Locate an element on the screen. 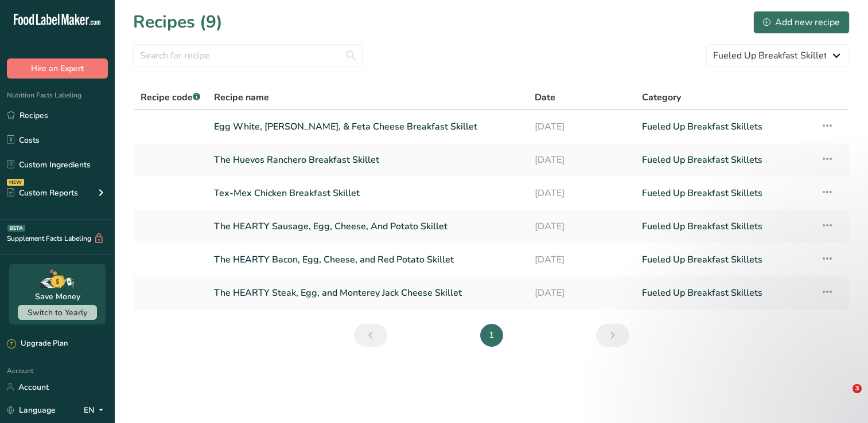 The height and width of the screenshot is (423, 868). span: Category is located at coordinates (661, 98).